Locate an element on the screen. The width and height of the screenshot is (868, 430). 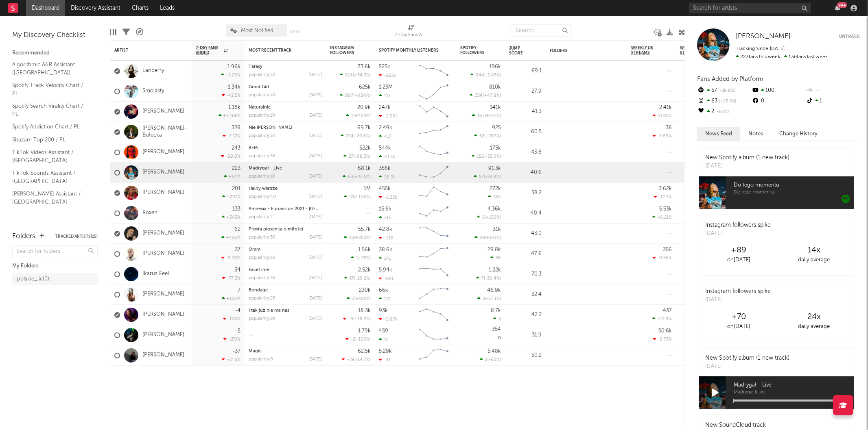
span: 223 fans this week is located at coordinates (758, 57).